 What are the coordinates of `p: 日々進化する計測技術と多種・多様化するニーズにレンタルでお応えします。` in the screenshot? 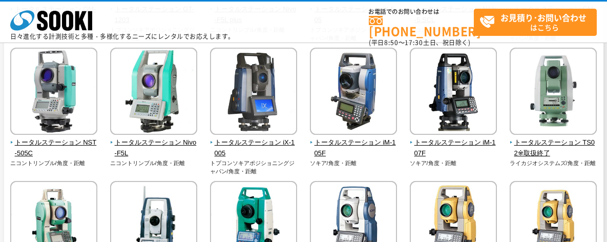 It's located at (122, 36).